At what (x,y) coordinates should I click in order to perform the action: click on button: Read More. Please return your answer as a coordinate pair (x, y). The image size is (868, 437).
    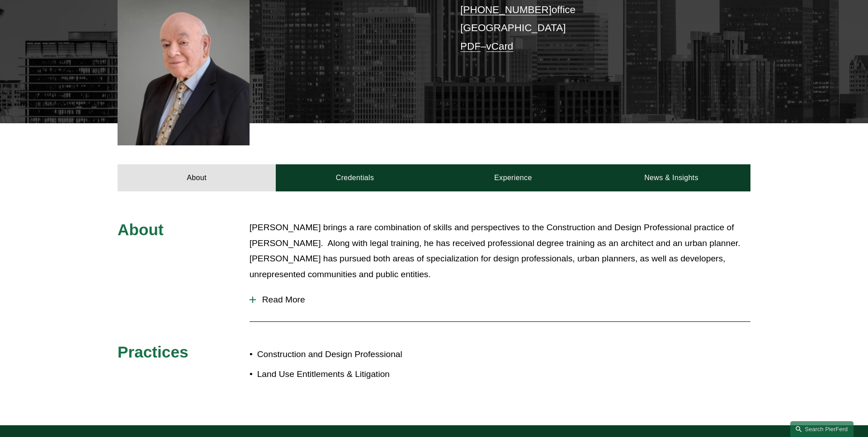
    Looking at the image, I should click on (500, 300).